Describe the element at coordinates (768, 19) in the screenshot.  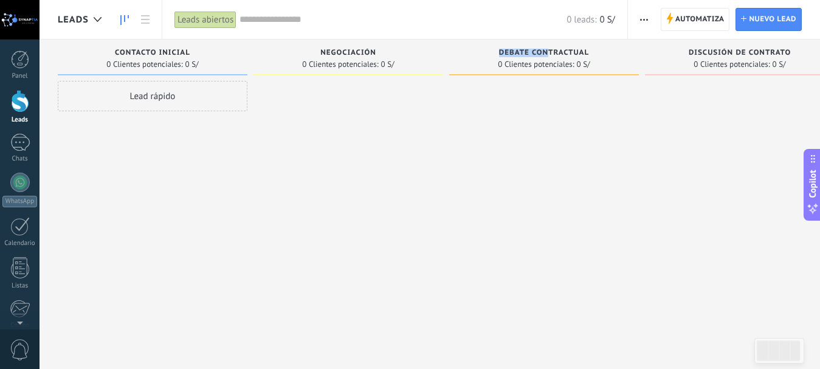
I see `a: Nuevo lead` at that location.